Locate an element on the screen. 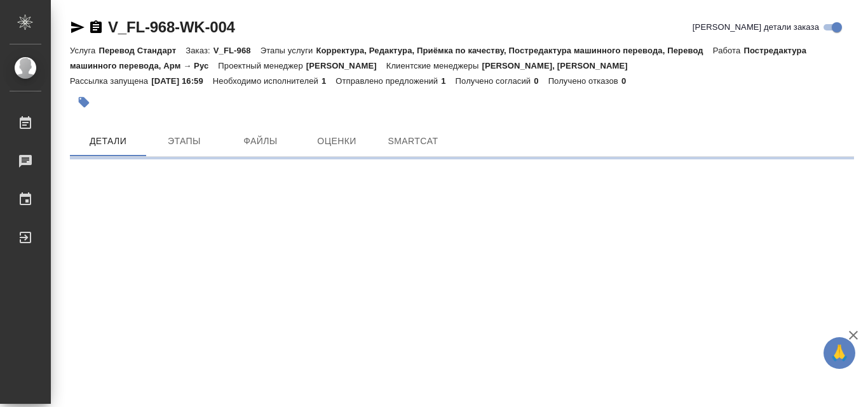 The image size is (868, 407). p: Получено отказов is located at coordinates (584, 81).